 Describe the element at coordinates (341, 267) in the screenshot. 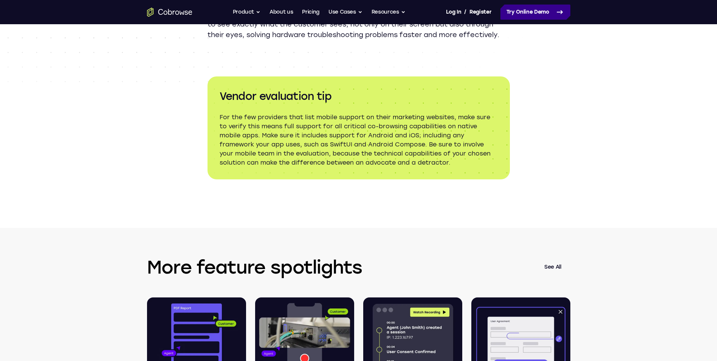

I see `h3: More feature spotlights` at that location.